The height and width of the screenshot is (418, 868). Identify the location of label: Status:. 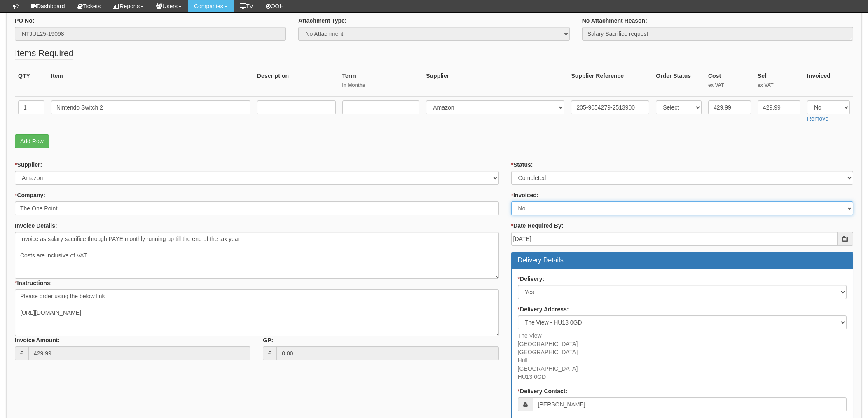
(522, 165).